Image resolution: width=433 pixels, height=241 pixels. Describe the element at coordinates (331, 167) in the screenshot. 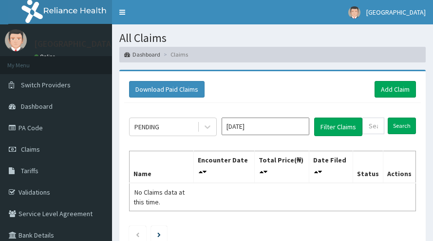

I see `th: Date Filed` at that location.